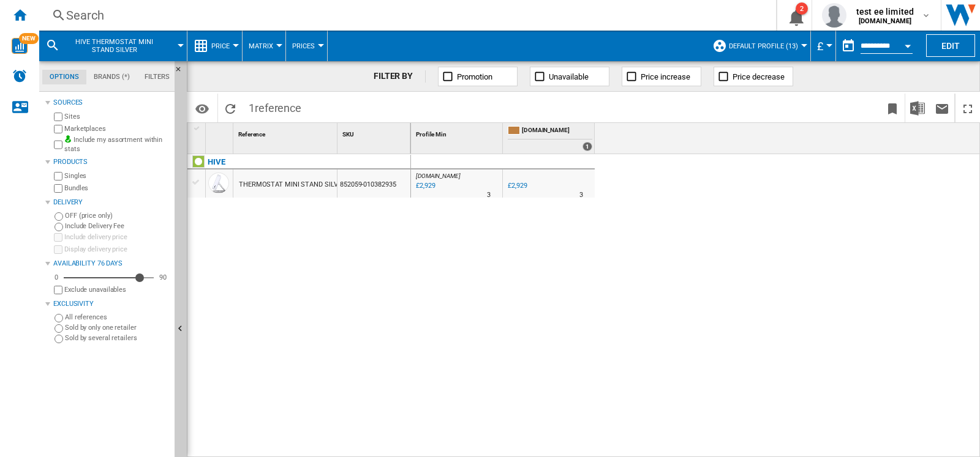  I want to click on div: Delivery, so click(112, 202).